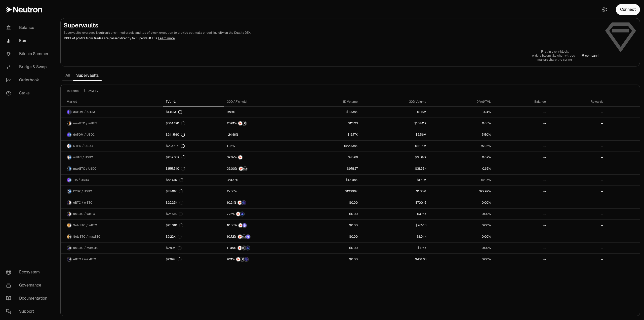 The height and width of the screenshot is (320, 644). Describe the element at coordinates (329, 135) in the screenshot. I see `a: $18.77K` at that location.